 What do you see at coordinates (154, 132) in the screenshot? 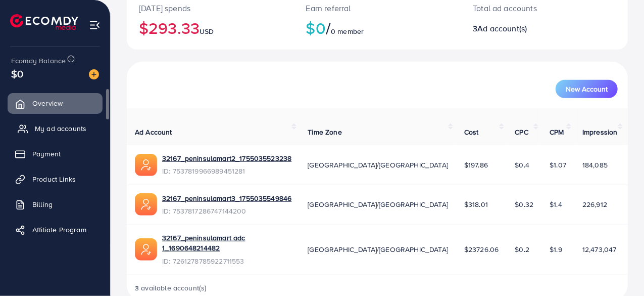
I see `span: Ad Account` at bounding box center [154, 132].